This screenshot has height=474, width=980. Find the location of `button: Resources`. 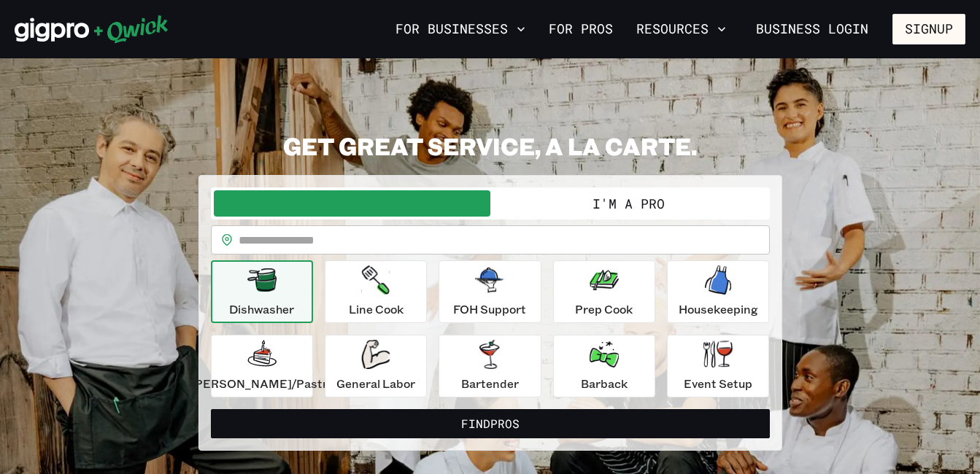

button: Resources is located at coordinates (680, 29).